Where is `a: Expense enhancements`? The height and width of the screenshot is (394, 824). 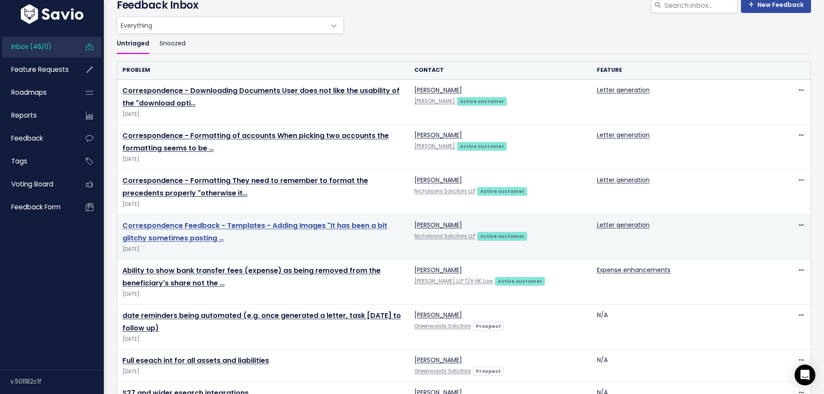 a: Expense enhancements is located at coordinates (634, 270).